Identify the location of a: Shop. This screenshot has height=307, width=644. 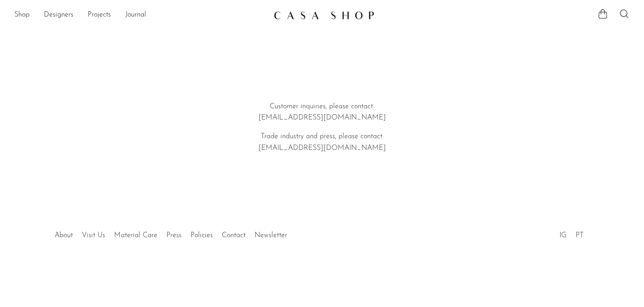
(22, 15).